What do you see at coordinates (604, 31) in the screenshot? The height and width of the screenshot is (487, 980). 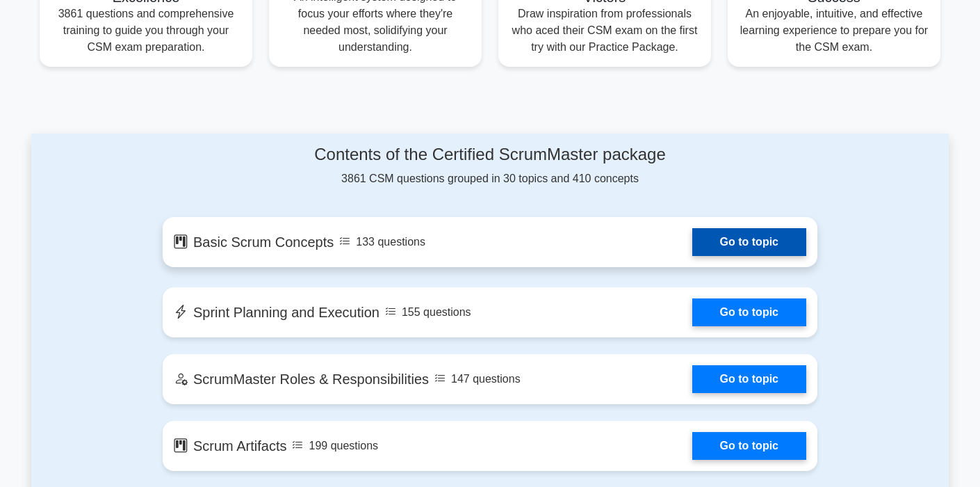 I see `p: Draw inspiration from professionals who aced their CSM exam on the first try with our Practice Pa...` at bounding box center [604, 31].